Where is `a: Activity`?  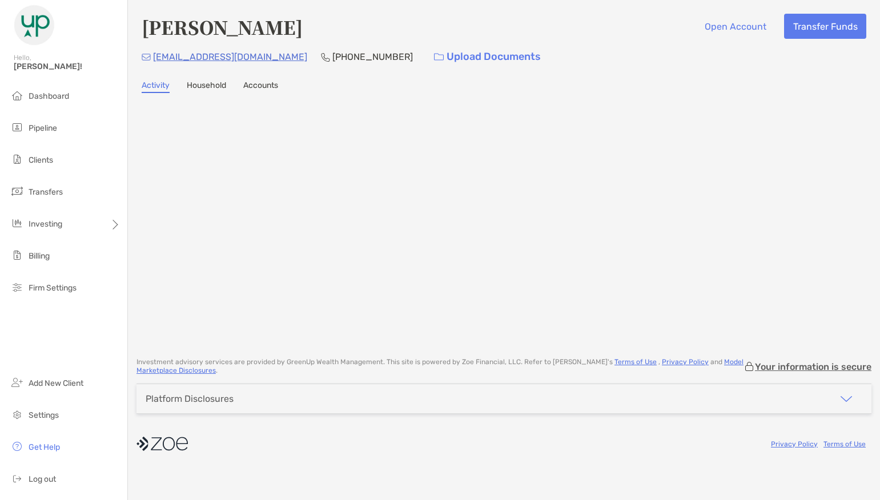 a: Activity is located at coordinates (155, 87).